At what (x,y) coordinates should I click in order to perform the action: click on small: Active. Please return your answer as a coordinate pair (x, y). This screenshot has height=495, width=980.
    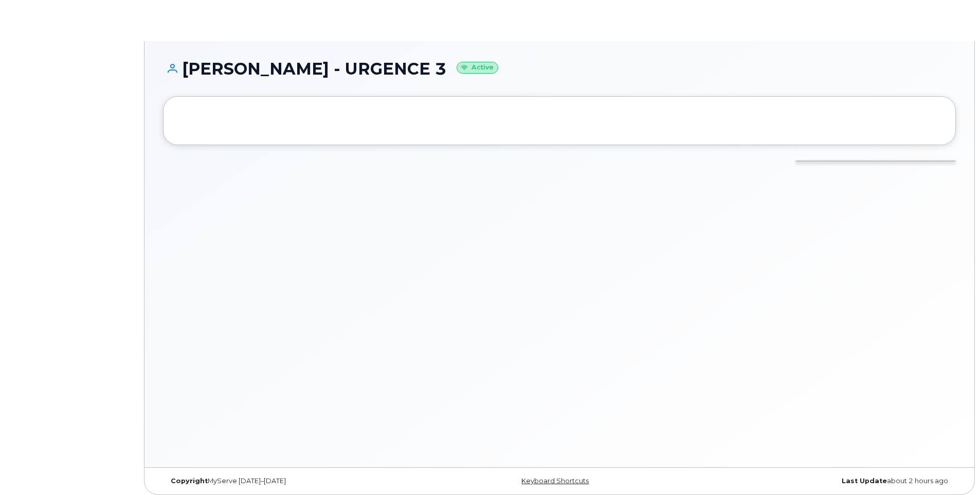
    Looking at the image, I should click on (477, 68).